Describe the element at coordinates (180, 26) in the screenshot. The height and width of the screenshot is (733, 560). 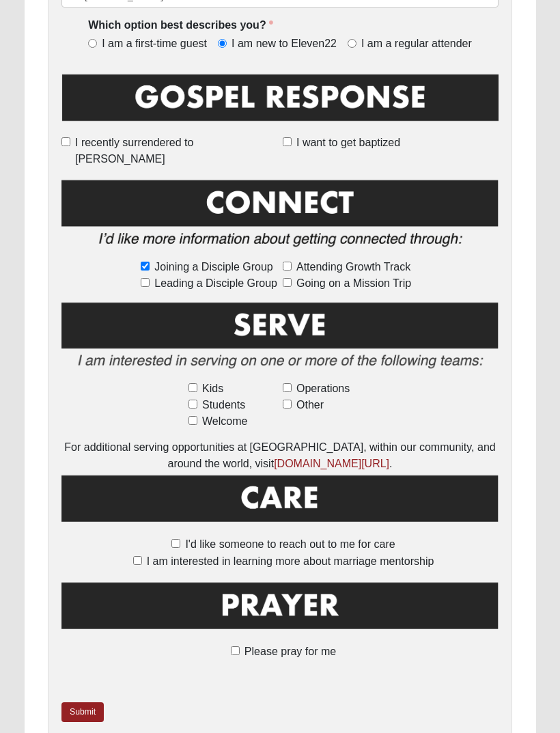
I see `label: Which option best describes you?` at that location.